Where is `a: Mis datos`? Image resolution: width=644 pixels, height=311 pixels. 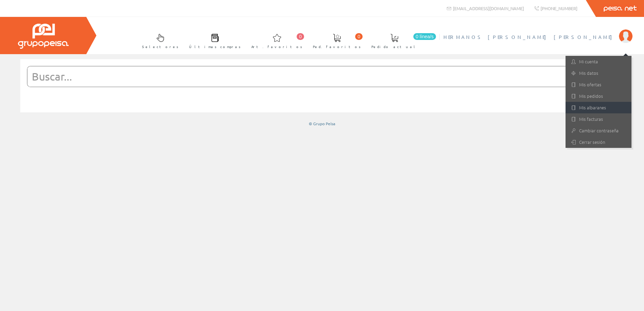 a: Mis datos is located at coordinates (599, 73).